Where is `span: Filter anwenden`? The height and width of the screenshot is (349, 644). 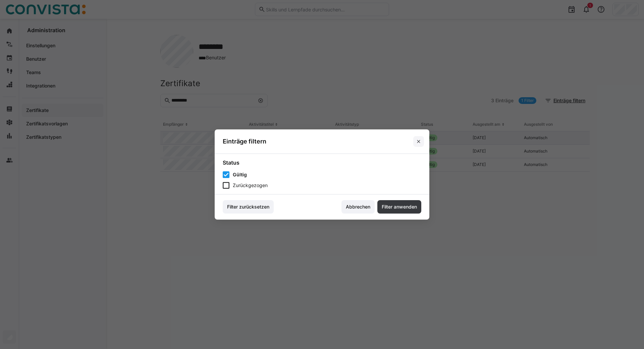 span: Filter anwenden is located at coordinates (399, 207).